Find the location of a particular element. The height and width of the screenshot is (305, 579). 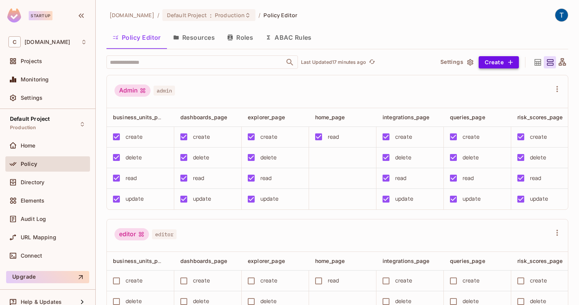

button: Upgrade is located at coordinates (47, 277).